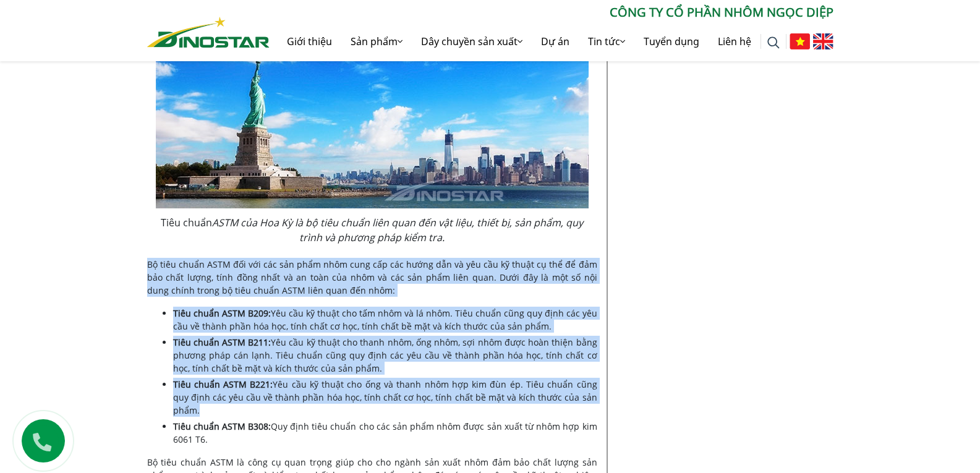 This screenshot has height=473, width=980. What do you see at coordinates (555, 42) in the screenshot?
I see `a: Dự án` at bounding box center [555, 42].